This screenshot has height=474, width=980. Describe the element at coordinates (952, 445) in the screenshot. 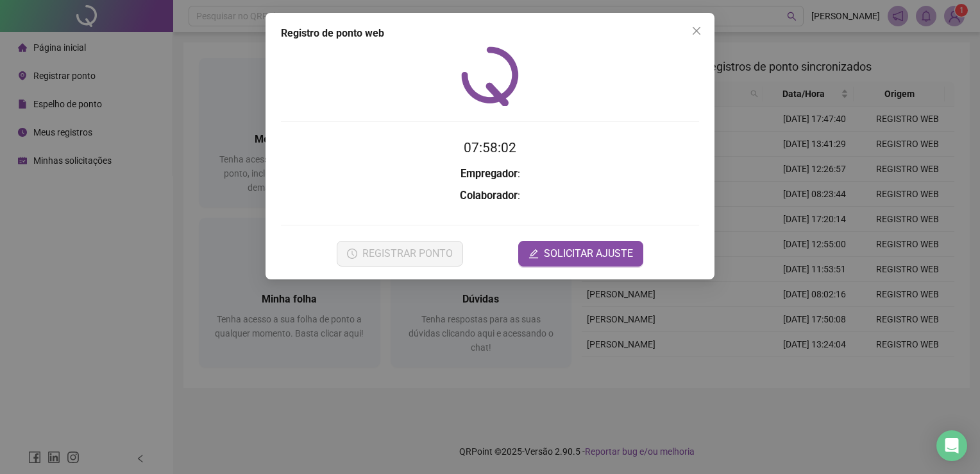

I see `div: Open Intercom Messenger` at that location.